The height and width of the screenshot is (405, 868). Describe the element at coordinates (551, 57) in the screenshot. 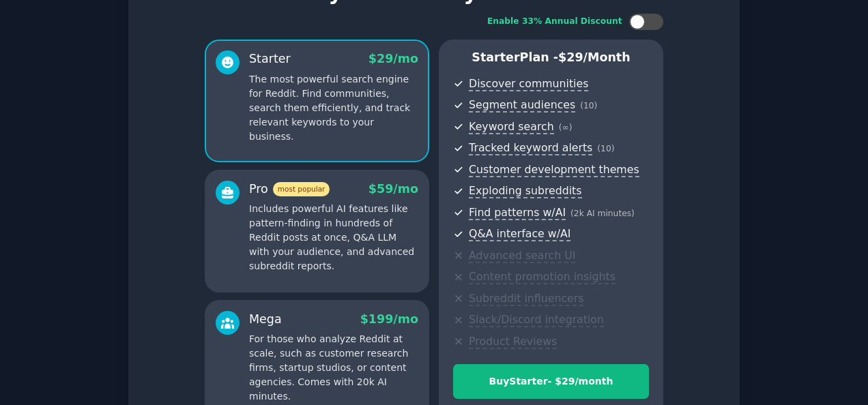

I see `p: Starter Plan -` at that location.